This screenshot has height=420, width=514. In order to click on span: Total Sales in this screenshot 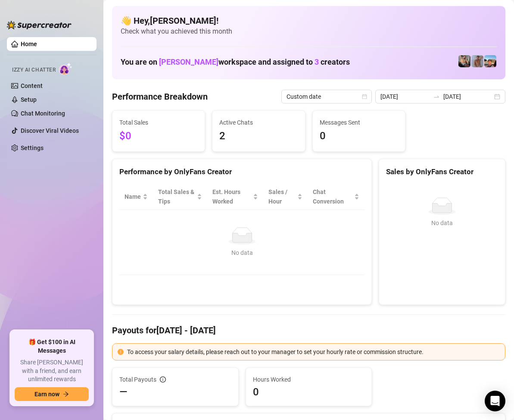, I will do `click(158, 122)`.